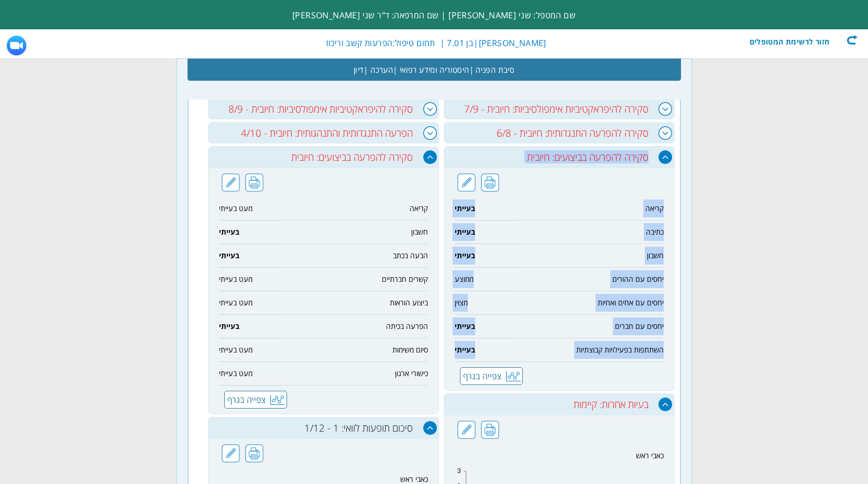  What do you see at coordinates (559, 109) in the screenshot?
I see `h3: סקירה להיפראקטיביות אימפולסיביות: חיובית - 7/9` at bounding box center [559, 109].